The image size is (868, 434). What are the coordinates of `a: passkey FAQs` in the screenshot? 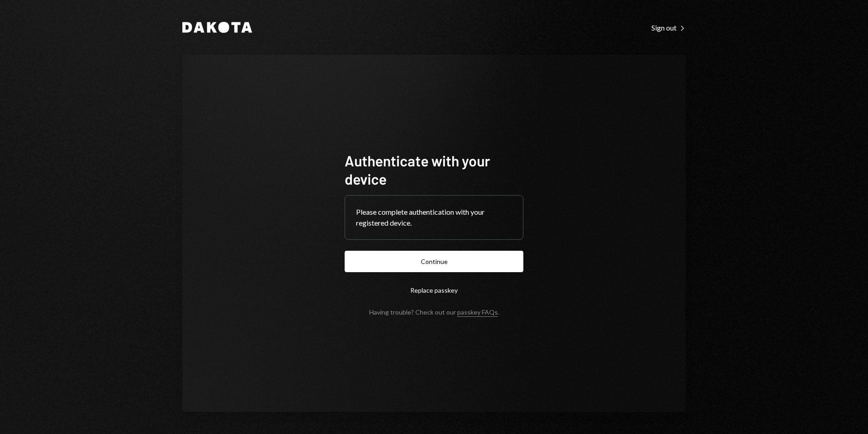 It's located at (477, 313).